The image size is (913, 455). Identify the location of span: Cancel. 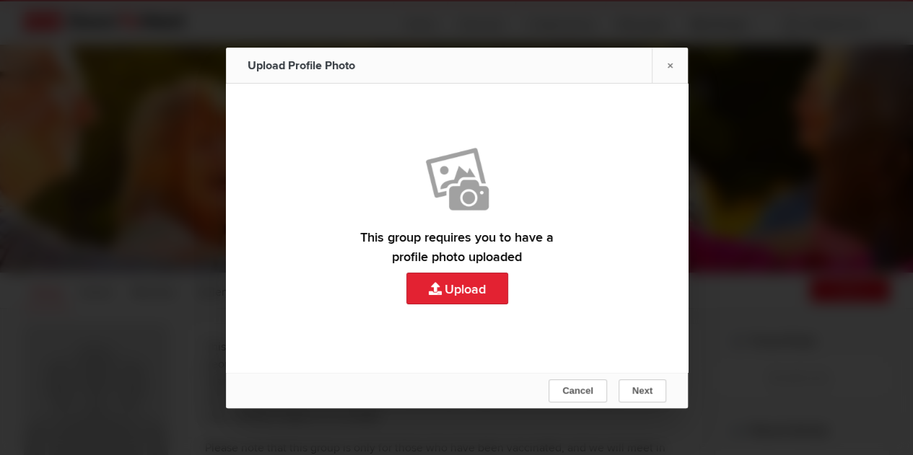
(577, 390).